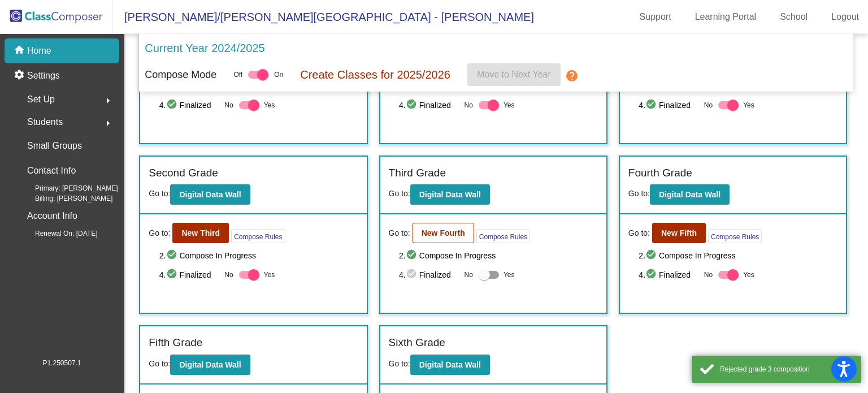 The height and width of the screenshot is (393, 868). What do you see at coordinates (572, 76) in the screenshot?
I see `mat-icon: help` at bounding box center [572, 76].